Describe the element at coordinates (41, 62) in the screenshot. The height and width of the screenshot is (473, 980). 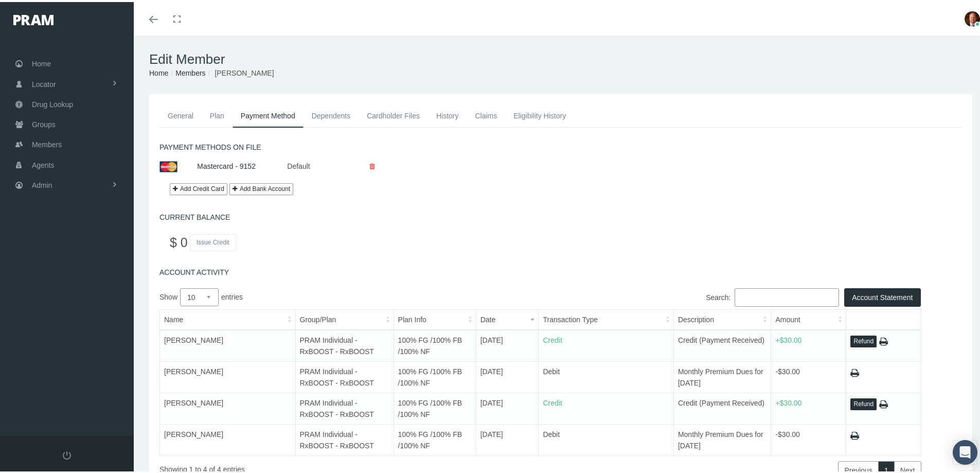
I see `span: Home` at that location.